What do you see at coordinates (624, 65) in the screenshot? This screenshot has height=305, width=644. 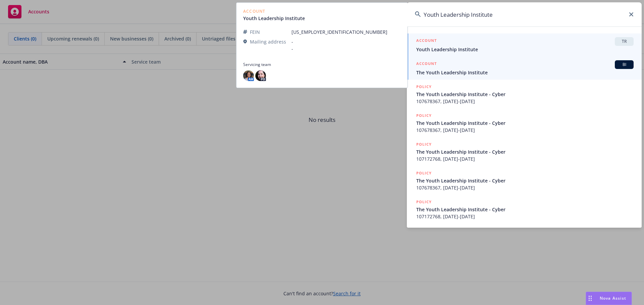 I see `span: BI` at bounding box center [624, 65].